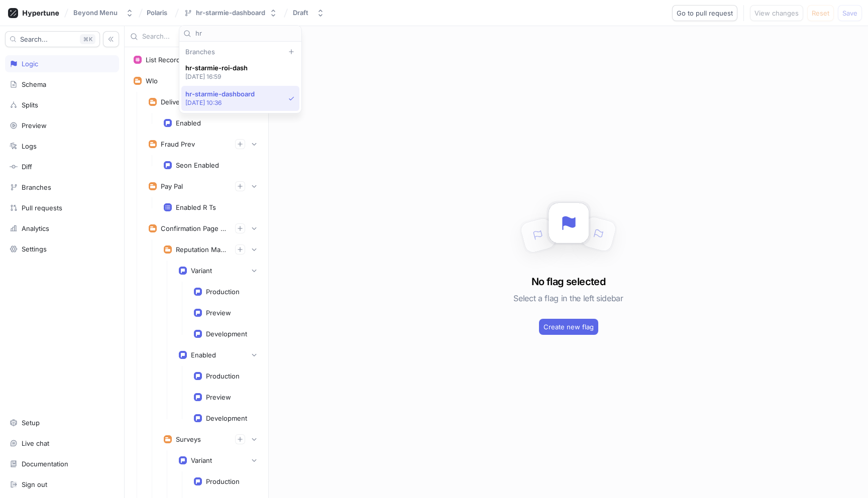 This screenshot has width=868, height=498. I want to click on span: Save, so click(850, 13).